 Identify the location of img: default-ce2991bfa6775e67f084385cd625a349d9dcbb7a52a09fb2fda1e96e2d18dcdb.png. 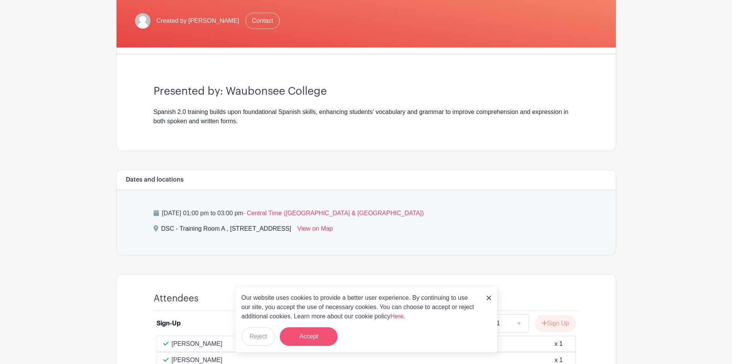
(143, 21).